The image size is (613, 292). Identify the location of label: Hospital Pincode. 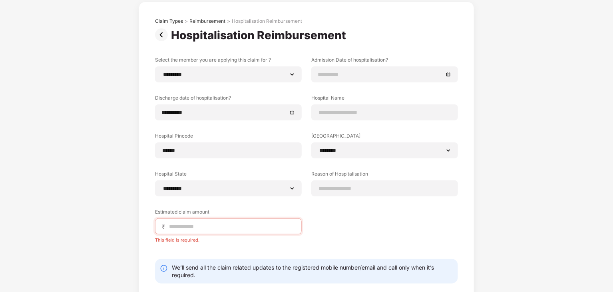
(228, 137).